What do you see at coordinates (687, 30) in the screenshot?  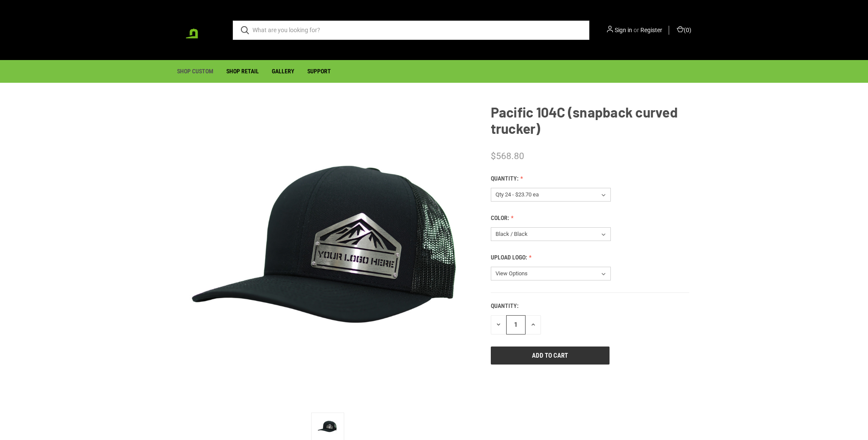 I see `span: 0` at bounding box center [687, 30].